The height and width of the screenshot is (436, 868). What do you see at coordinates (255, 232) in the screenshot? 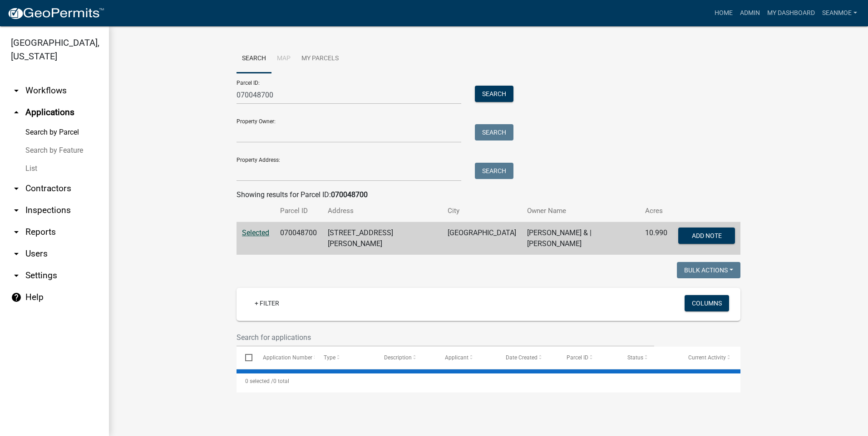
I see `a: Selected` at bounding box center [255, 232].